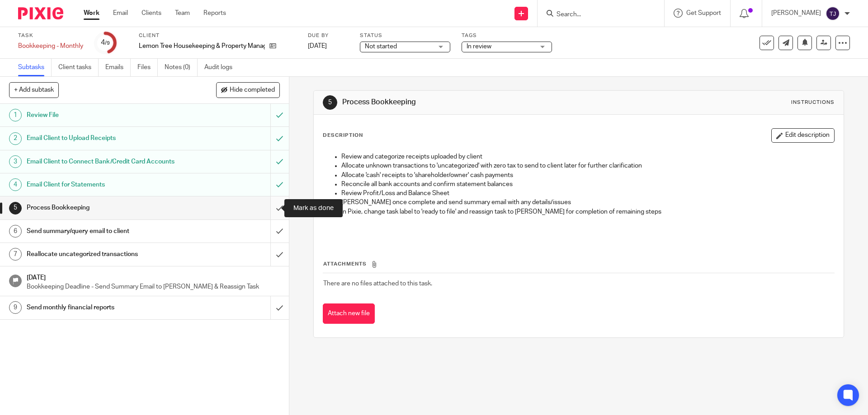 The image size is (868, 415). I want to click on label: Task, so click(51, 36).